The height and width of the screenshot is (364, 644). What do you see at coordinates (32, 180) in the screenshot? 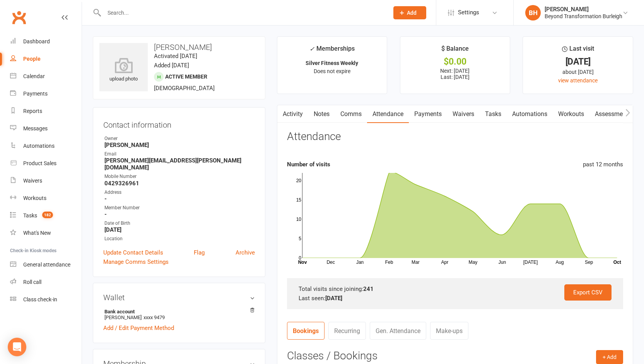
I see `div: Waivers` at bounding box center [32, 180].